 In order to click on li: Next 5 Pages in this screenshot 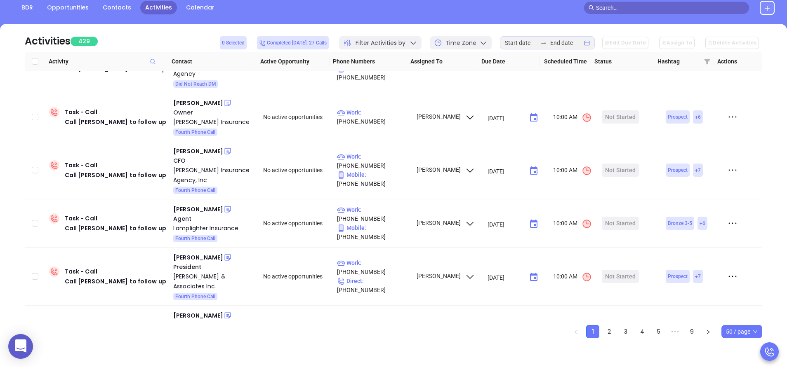, I will do `click(675, 332)`.